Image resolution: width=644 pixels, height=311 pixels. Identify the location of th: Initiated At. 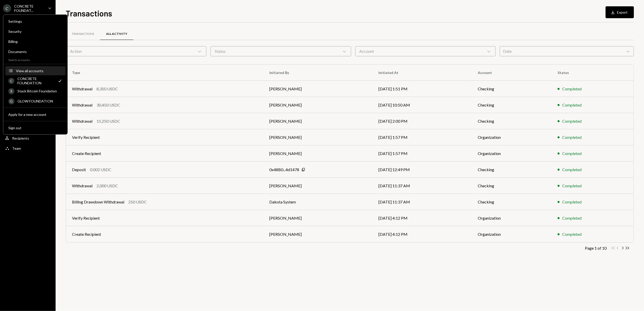
(422, 73).